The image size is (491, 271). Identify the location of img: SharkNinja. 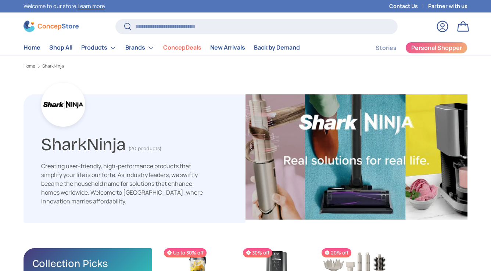
(356, 157).